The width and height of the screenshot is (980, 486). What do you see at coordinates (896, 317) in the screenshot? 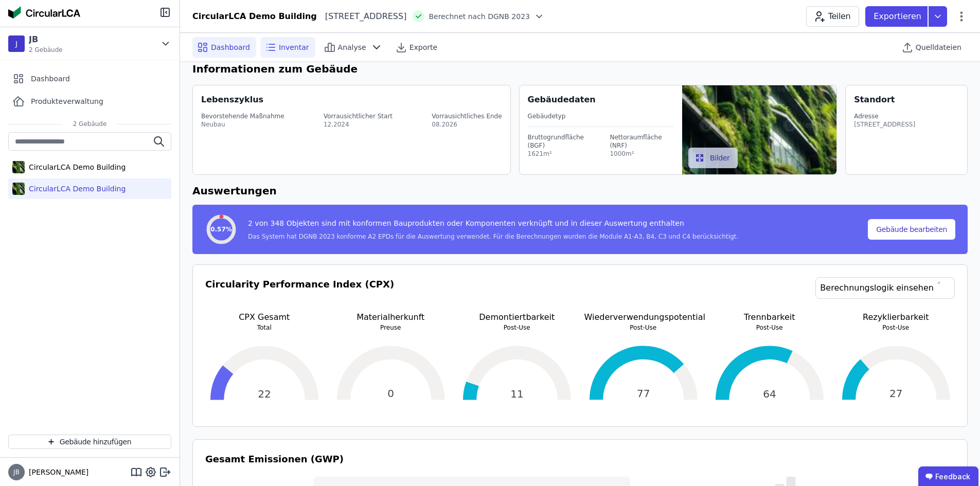
I see `p: Rezyklierbarkeit` at bounding box center [896, 317].